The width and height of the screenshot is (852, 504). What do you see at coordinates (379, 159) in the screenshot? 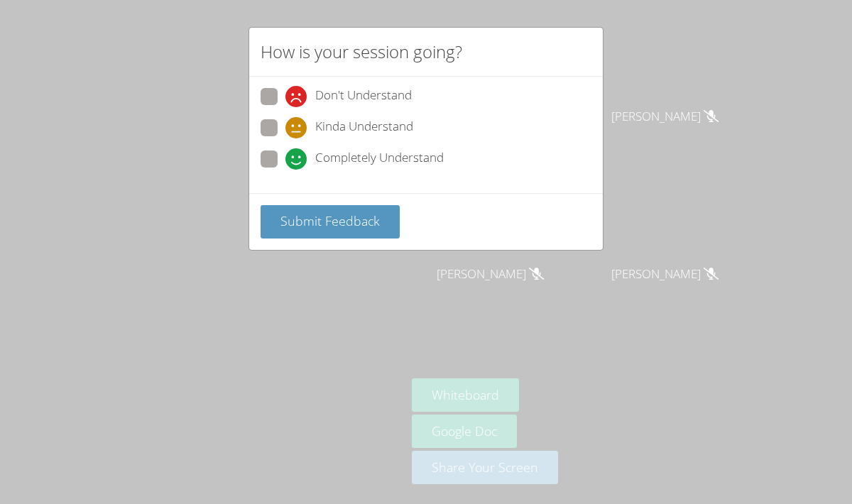
I see `span: Completely Understand` at bounding box center [379, 159].